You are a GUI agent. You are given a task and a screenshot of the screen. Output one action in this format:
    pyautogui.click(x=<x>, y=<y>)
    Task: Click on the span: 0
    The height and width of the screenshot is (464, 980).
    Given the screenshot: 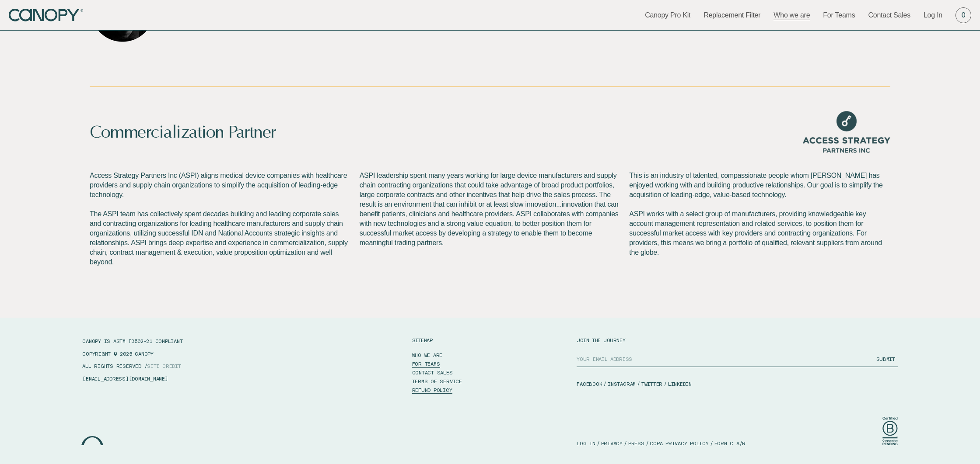 What is the action you would take?
    pyautogui.click(x=963, y=15)
    